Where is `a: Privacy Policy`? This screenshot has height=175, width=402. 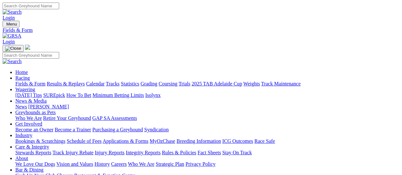
a: Privacy Policy is located at coordinates (200, 164).